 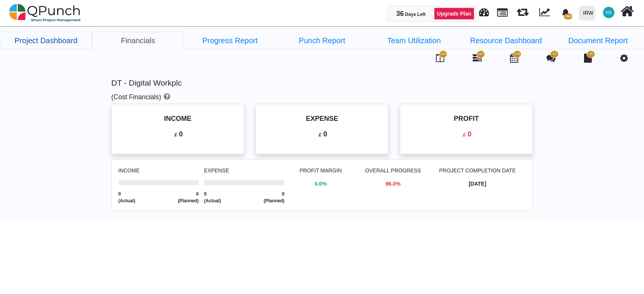 What do you see at coordinates (322, 97) in the screenshot?
I see `h5: (Cost Financials)` at bounding box center [322, 97].